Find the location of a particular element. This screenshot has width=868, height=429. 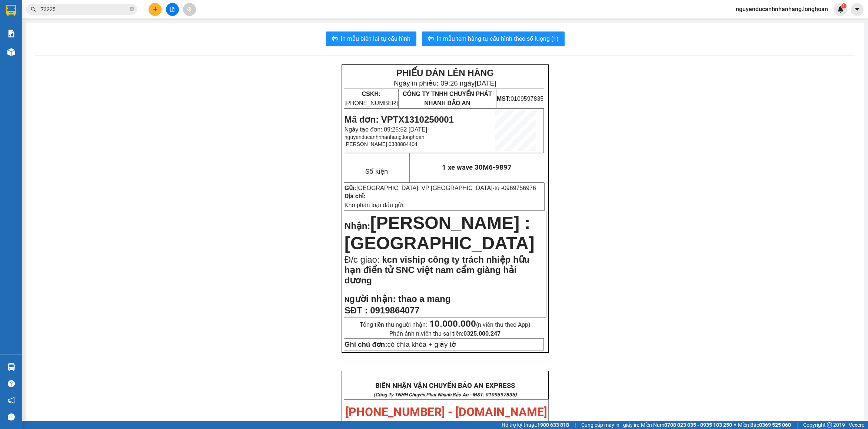

span: 0969756976 is located at coordinates (520, 188).